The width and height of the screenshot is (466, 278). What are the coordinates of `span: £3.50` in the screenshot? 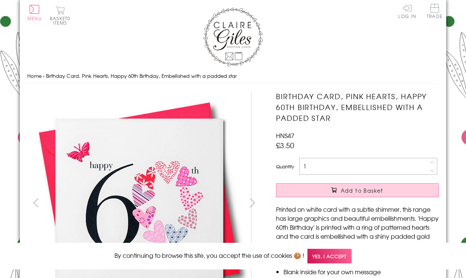 It's located at (285, 145).